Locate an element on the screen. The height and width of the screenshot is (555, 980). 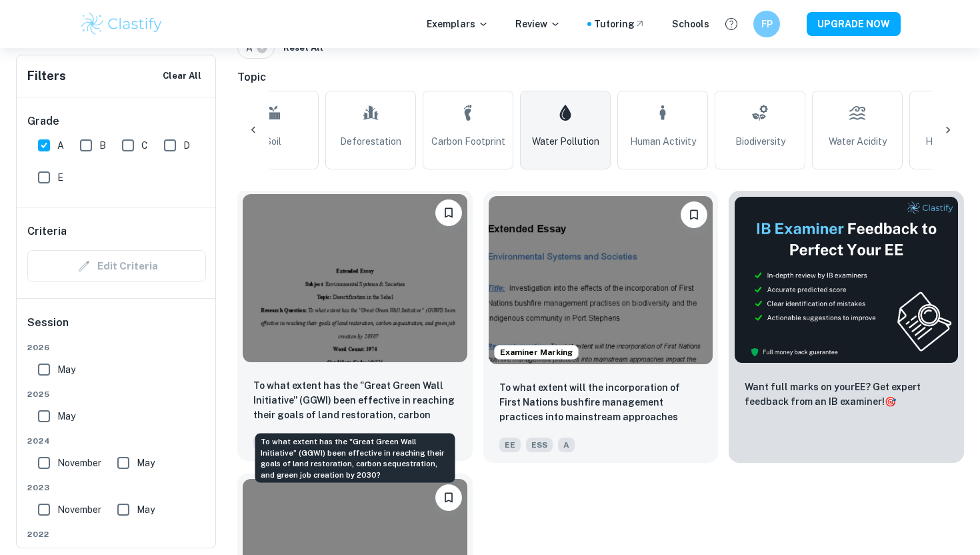
h6: Topic is located at coordinates (601, 77).